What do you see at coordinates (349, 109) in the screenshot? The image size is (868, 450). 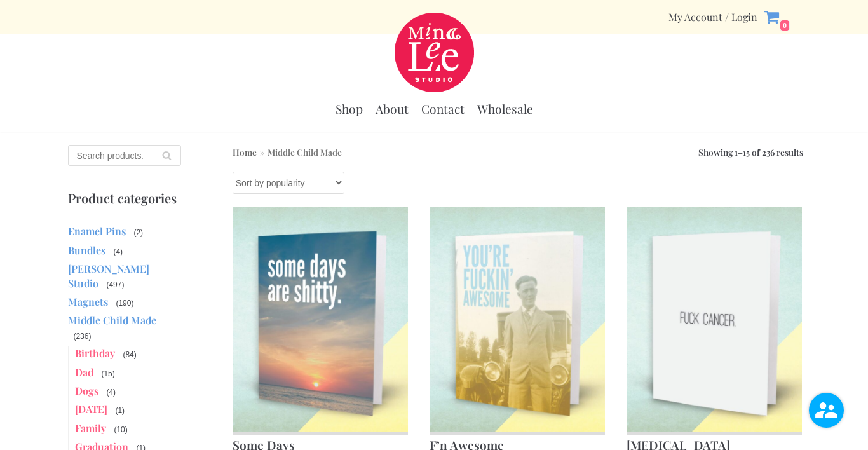 I see `a: Shop` at bounding box center [349, 109].